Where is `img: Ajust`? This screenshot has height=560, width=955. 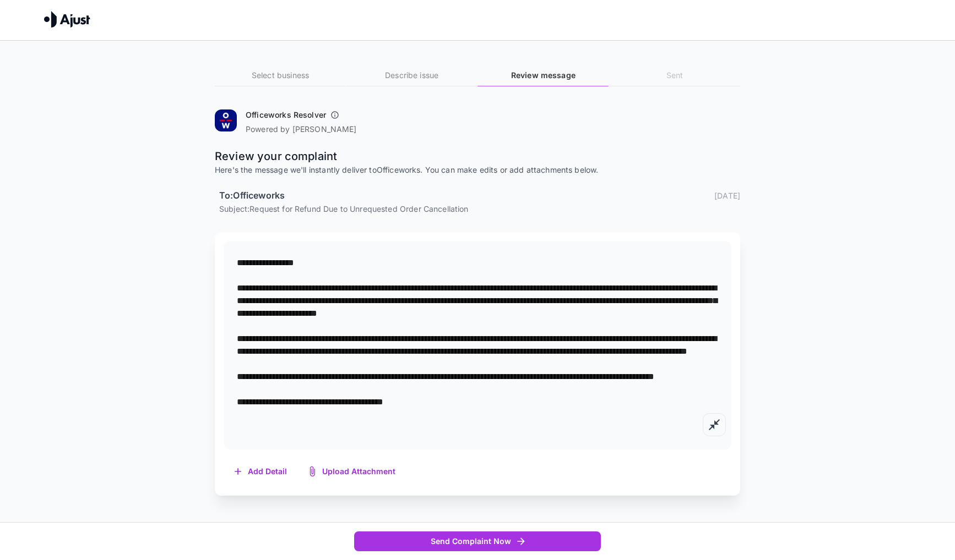
img: Ajust is located at coordinates (67, 19).